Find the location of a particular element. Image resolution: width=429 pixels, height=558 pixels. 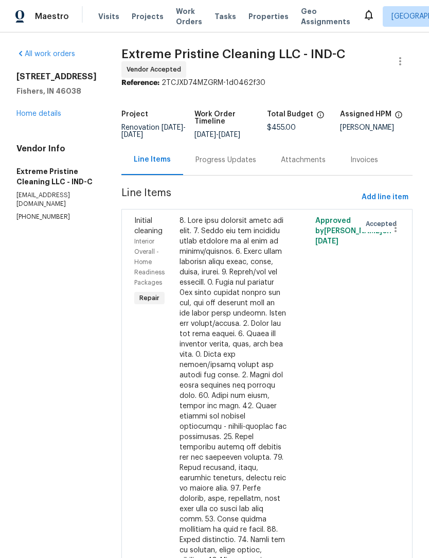

h5: Fishers, IN 46038 is located at coordinates (57, 91).